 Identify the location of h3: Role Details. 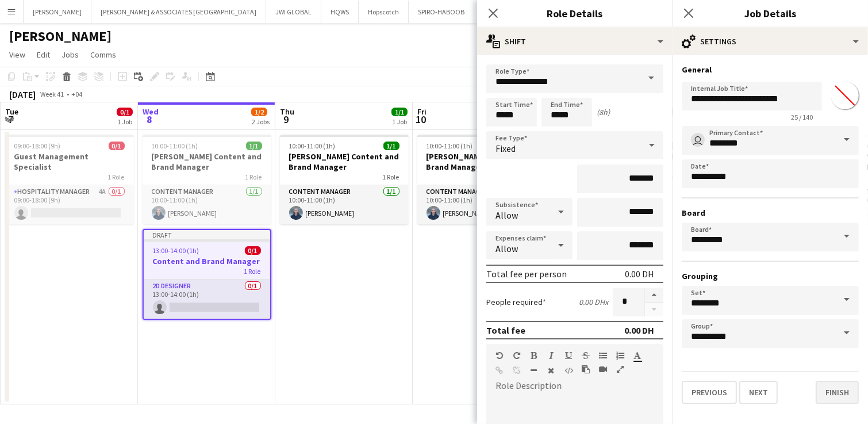
(575, 13).